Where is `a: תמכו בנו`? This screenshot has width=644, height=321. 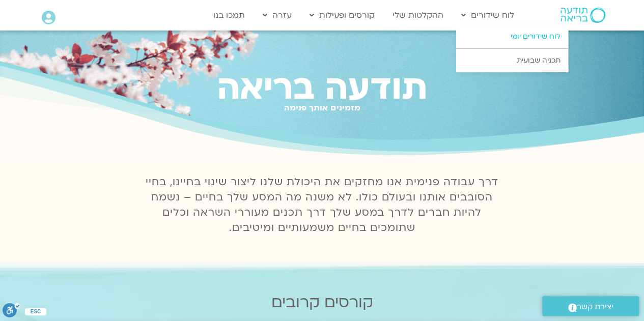 a: תמכו בנו is located at coordinates (229, 15).